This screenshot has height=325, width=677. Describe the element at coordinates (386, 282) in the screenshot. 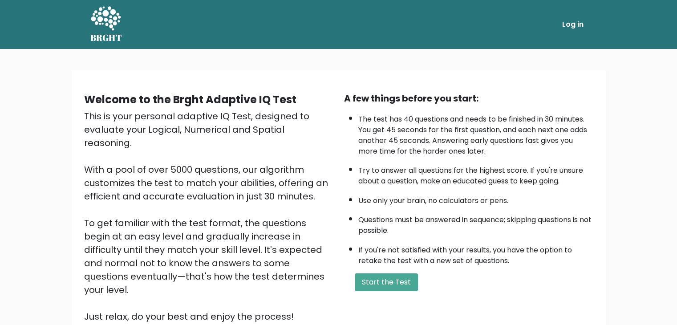

I see `button: Start the Test` at that location.